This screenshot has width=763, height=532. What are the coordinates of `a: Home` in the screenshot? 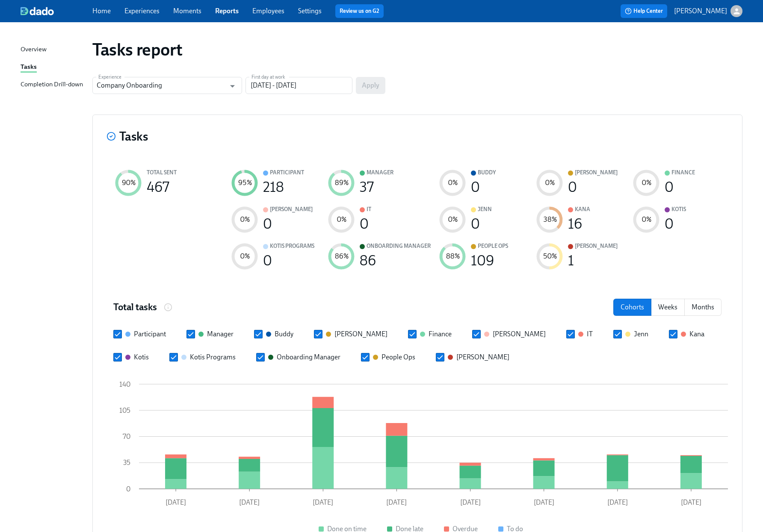 It's located at (101, 10).